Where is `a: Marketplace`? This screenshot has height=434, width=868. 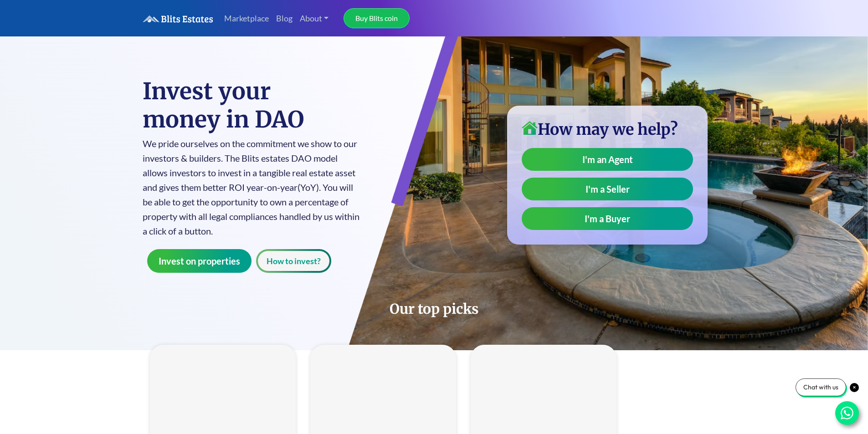 a: Marketplace is located at coordinates (246, 18).